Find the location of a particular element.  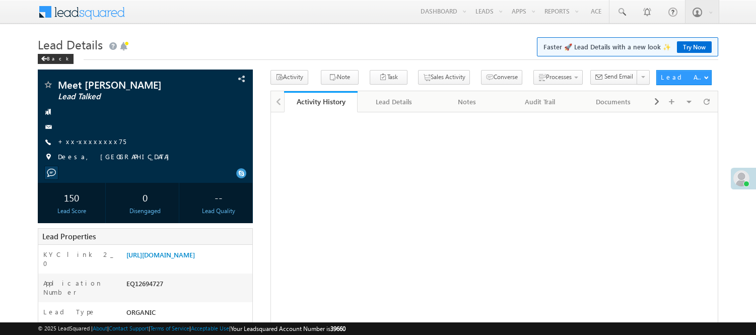

a: Back is located at coordinates (58, 57).